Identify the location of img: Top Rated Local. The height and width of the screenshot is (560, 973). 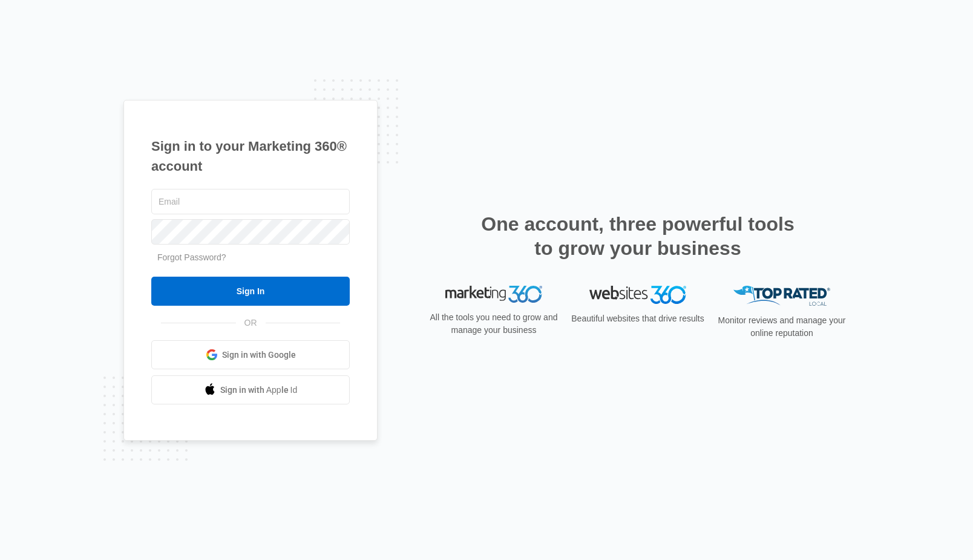
(782, 295).